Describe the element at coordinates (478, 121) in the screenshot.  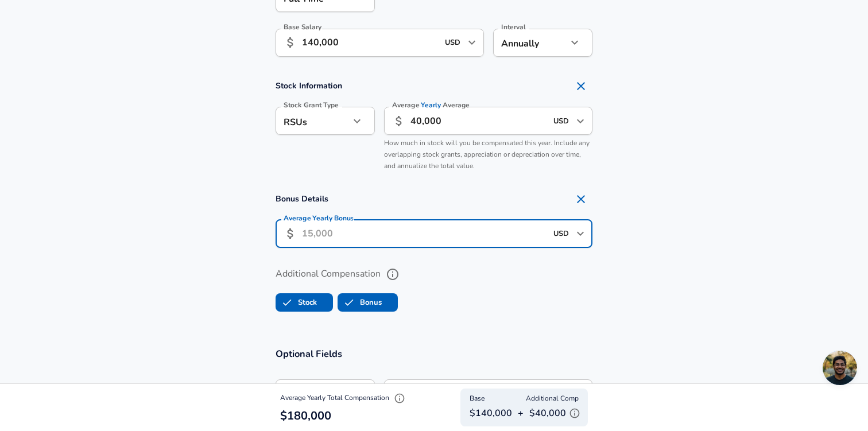
I see `input: 40,000` at that location.